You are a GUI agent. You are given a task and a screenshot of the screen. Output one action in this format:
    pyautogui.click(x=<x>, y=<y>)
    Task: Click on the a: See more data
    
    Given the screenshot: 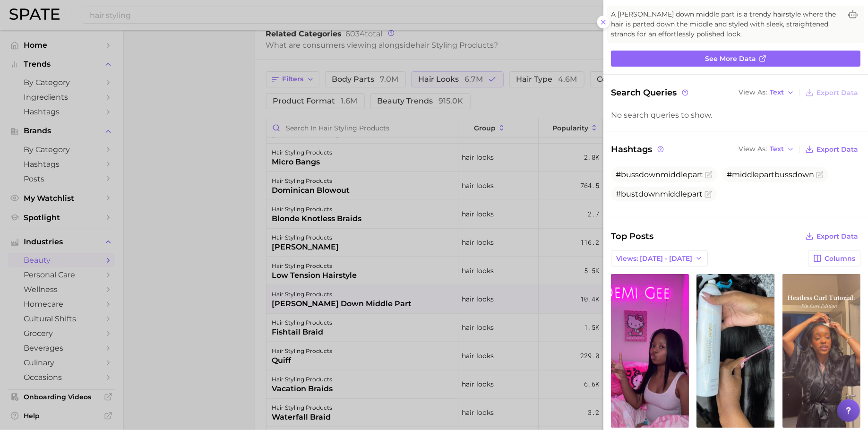 What is the action you would take?
    pyautogui.click(x=736, y=59)
    